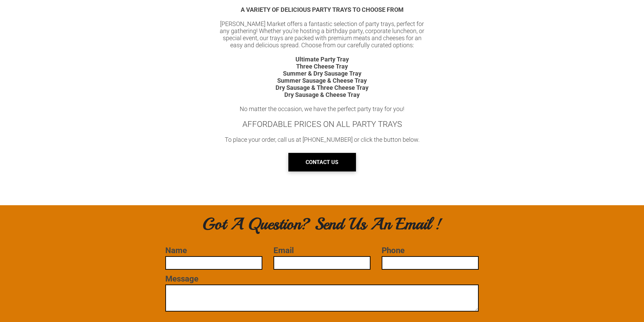 The width and height of the screenshot is (644, 322). Describe the element at coordinates (322, 80) in the screenshot. I see `b: Summer Sausage & Cheese Tray` at that location.